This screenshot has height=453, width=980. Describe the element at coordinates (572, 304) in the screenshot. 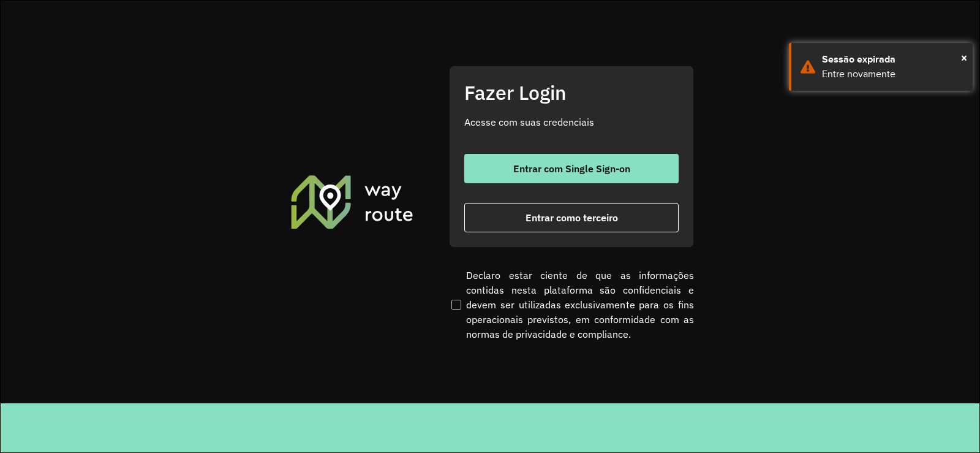

I see `label: Declaro estar ciente de que as informações contidas nesta plataforma são confidenciais e devem se...` at that location.